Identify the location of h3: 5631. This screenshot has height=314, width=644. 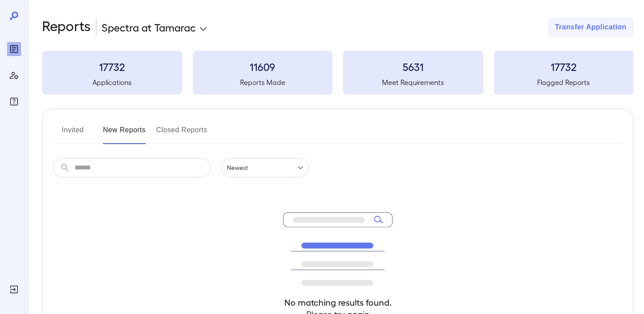
(413, 67).